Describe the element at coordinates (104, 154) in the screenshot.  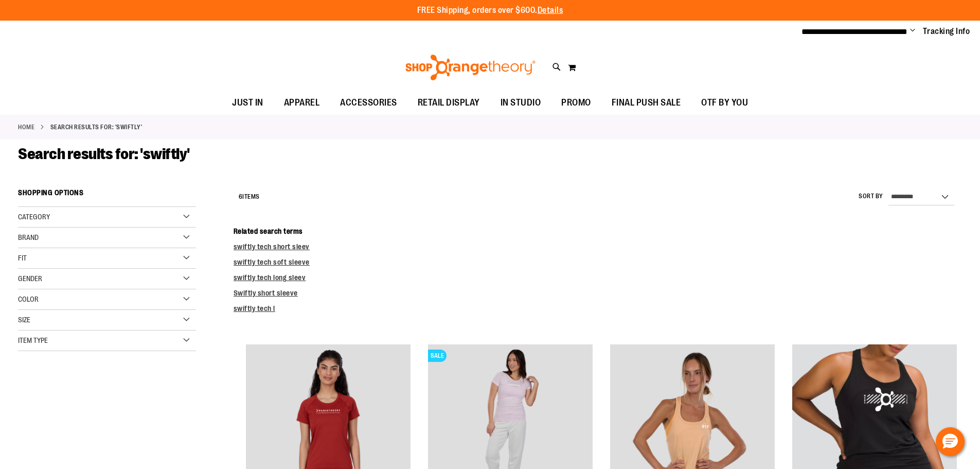
I see `span: Search results for: 'swiftly'` at that location.